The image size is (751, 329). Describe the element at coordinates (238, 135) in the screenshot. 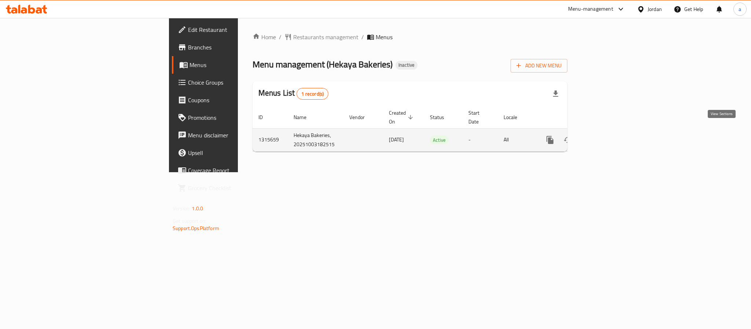

I see `span: Menu disclaimer` at that location.